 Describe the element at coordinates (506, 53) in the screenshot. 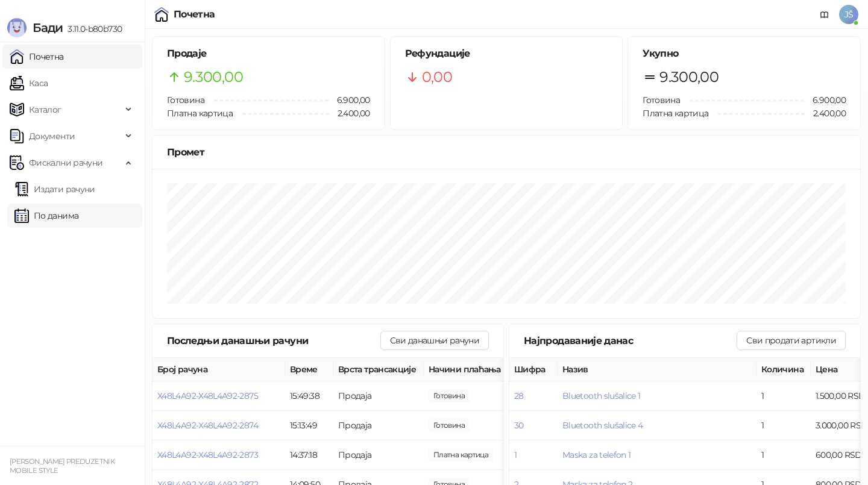

I see `h5: Рефундације` at that location.